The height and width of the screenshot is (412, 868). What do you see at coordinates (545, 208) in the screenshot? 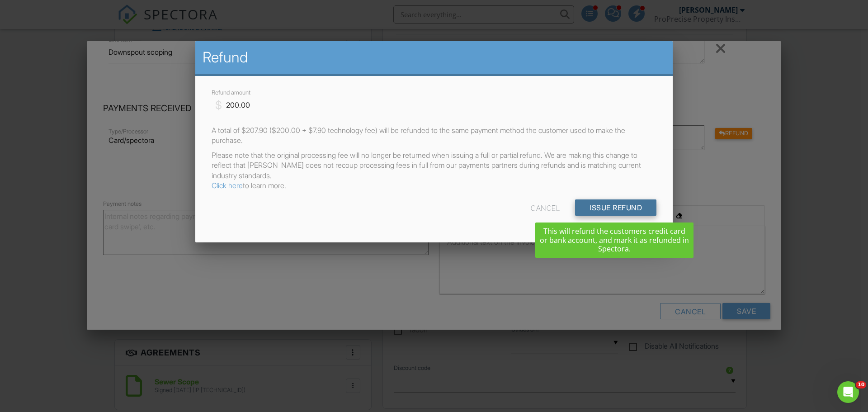
I see `div: Cancel` at bounding box center [545, 208].